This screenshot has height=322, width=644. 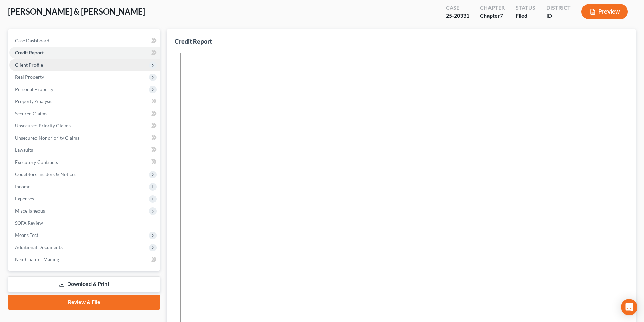 What do you see at coordinates (23, 186) in the screenshot?
I see `span: Income` at bounding box center [23, 186].